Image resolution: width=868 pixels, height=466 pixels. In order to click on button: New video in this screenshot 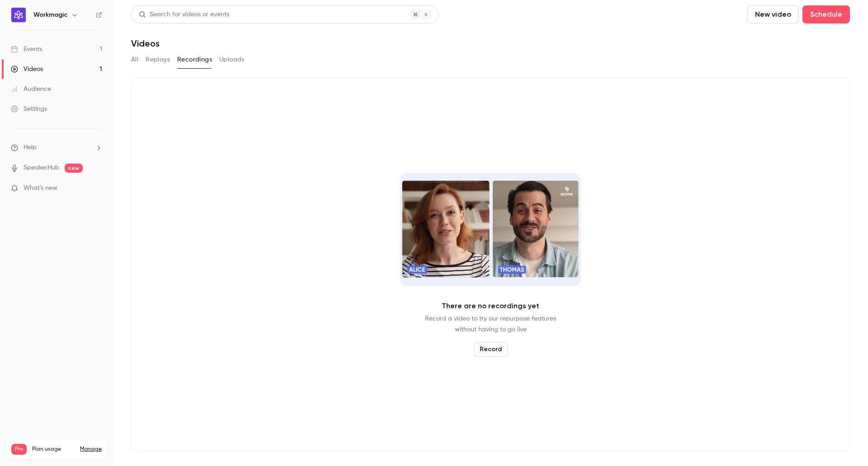, I will do `click(773, 14)`.